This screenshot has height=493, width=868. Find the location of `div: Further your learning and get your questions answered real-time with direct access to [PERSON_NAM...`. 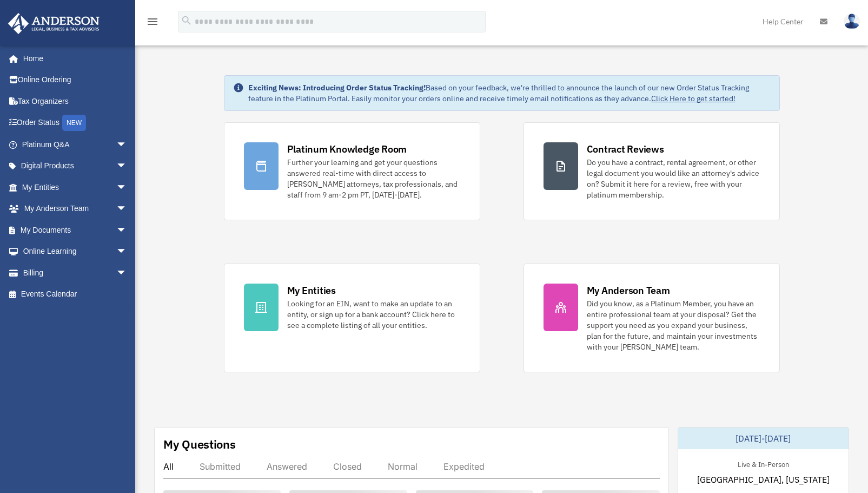

div: Further your learning and get your questions answered real-time with direct access to [PERSON_NAM... is located at coordinates (373, 179).